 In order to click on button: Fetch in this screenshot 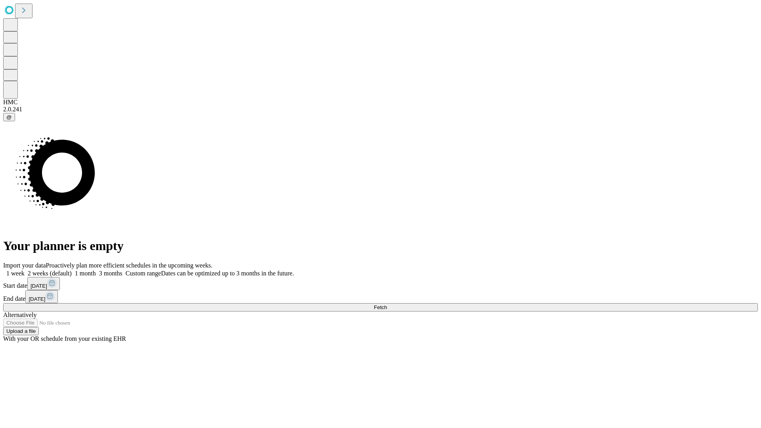, I will do `click(380, 307)`.